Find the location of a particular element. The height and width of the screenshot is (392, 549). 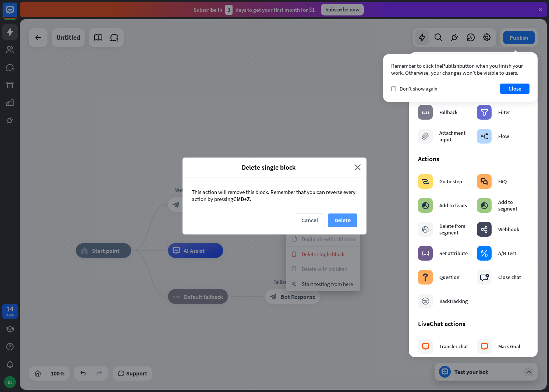

div: LiveChat actions is located at coordinates (473, 324).